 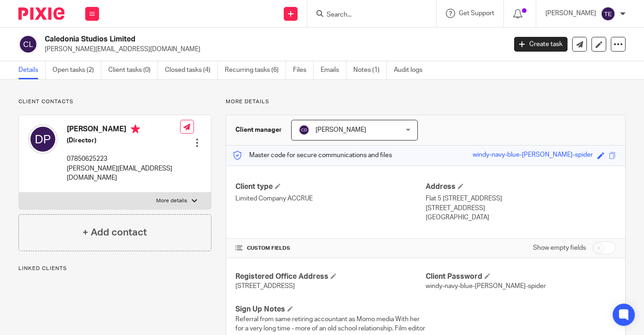 What do you see at coordinates (115, 232) in the screenshot?
I see `h4: + Add contact` at bounding box center [115, 232].